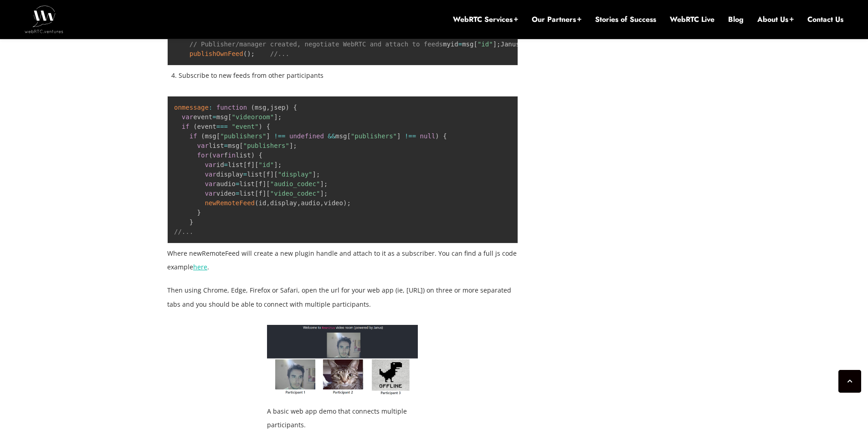 The height and width of the screenshot is (430, 868). Describe the element at coordinates (231, 107) in the screenshot. I see `span: function` at that location.